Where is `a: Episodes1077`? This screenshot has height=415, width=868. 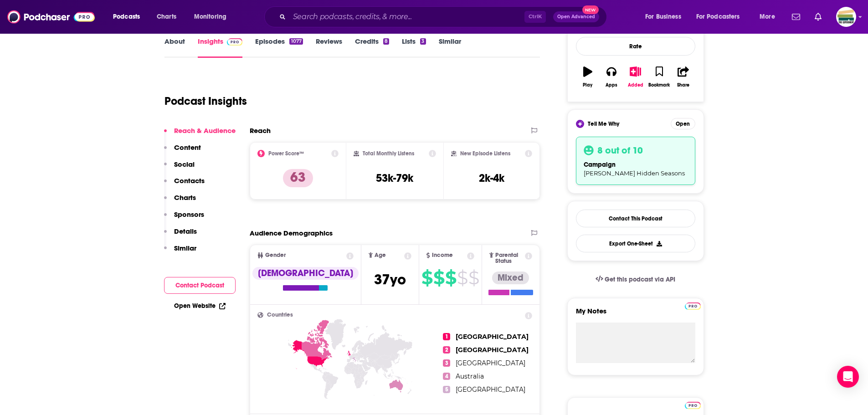 a: Episodes1077 is located at coordinates (279, 47).